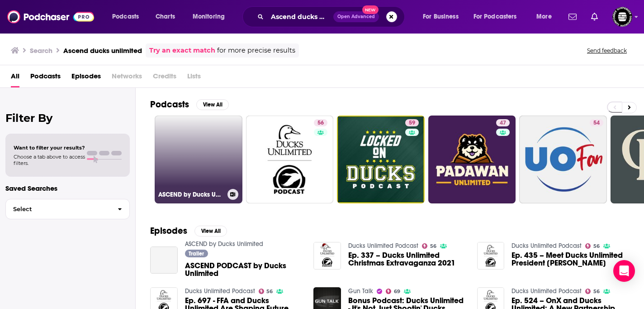 The image size is (644, 309). I want to click on span: For Business, so click(440, 17).